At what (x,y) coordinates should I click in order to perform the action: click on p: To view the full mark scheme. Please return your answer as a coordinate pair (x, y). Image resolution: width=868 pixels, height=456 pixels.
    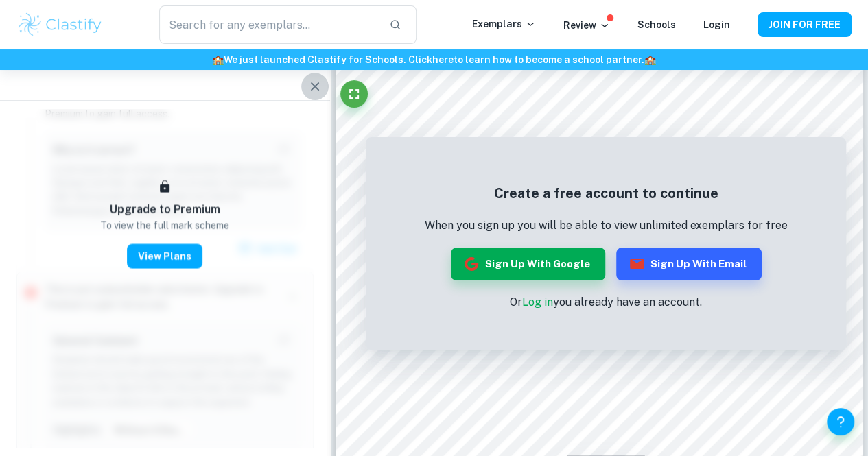
    Looking at the image, I should click on (164, 225).